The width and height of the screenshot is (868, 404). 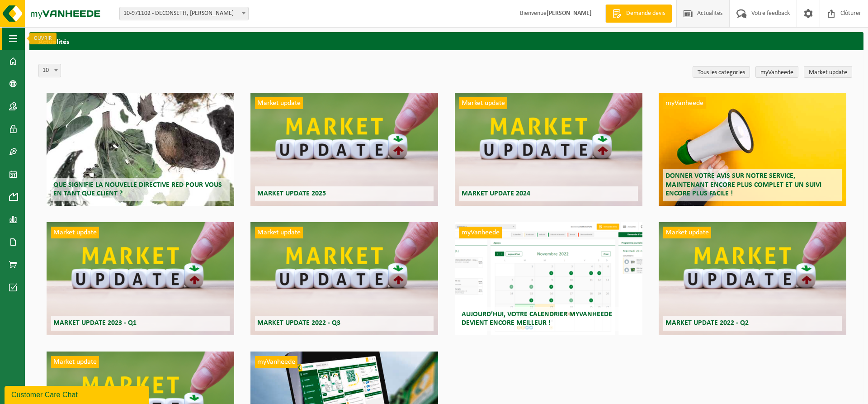 I want to click on span: Market update 2022 - Q2, so click(x=708, y=323).